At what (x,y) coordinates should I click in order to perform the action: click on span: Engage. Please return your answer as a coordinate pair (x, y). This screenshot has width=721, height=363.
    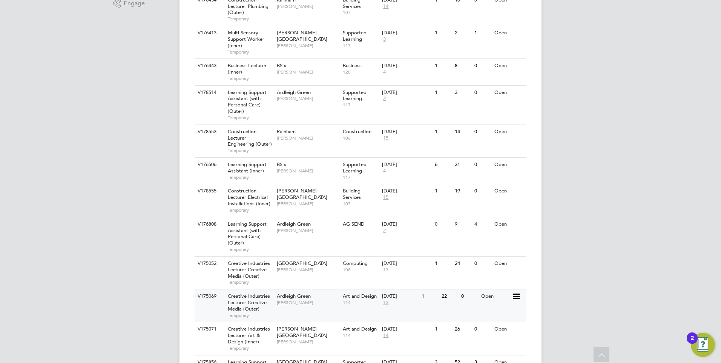
    Looking at the image, I should click on (134, 3).